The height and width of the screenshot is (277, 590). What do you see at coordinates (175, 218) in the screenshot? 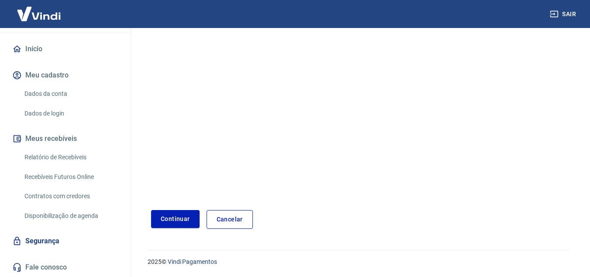
I see `button: Continuar` at bounding box center [175, 218].